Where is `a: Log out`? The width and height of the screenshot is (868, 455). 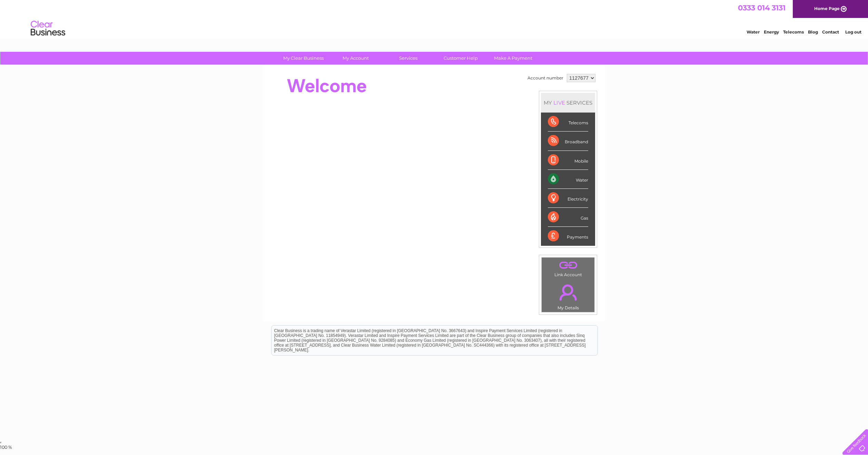
a: Log out is located at coordinates (853, 31).